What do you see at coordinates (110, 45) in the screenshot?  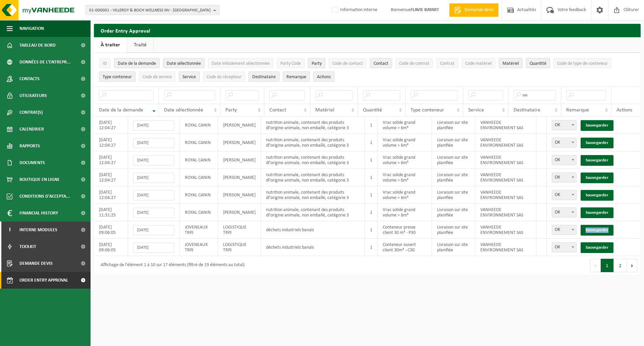 I see `a: À traiter` at bounding box center [110, 45].